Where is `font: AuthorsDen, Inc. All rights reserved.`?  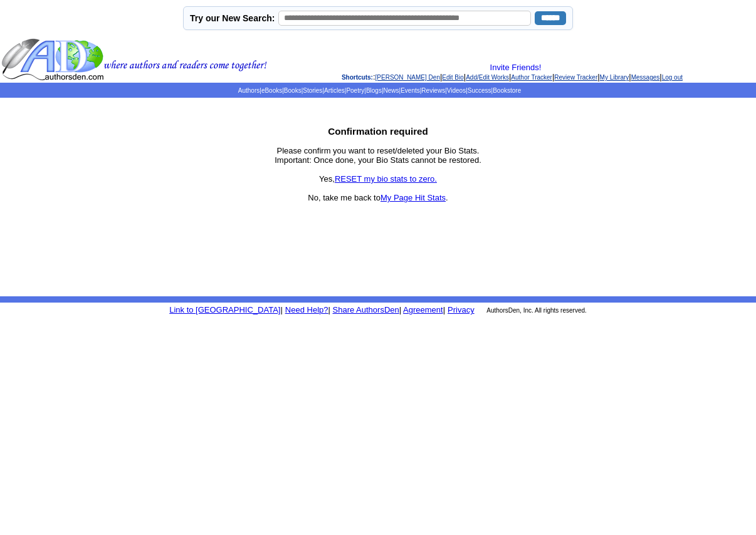
font: AuthorsDen, Inc. All rights reserved. is located at coordinates (536, 310).